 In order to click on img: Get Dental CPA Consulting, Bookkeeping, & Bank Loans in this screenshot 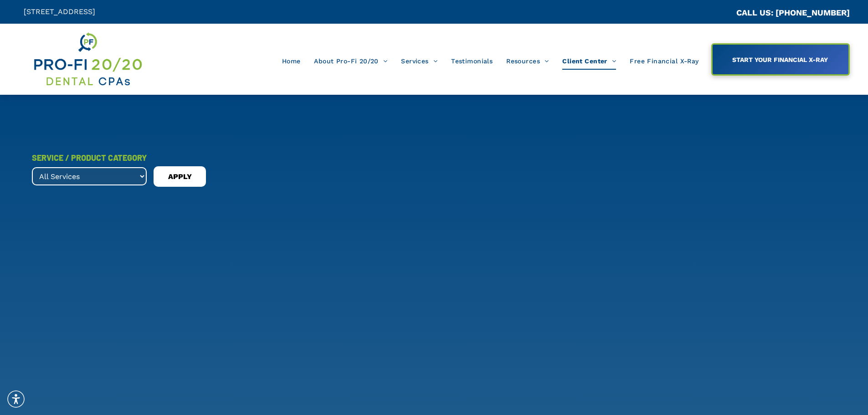, I will do `click(88, 59)`.